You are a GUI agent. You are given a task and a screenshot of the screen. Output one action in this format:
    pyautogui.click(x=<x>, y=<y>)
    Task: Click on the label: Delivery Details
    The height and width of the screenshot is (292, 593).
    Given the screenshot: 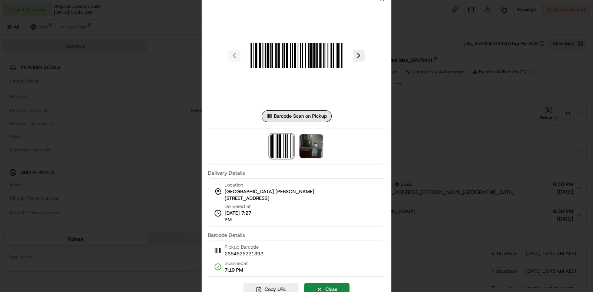 What is the action you would take?
    pyautogui.click(x=297, y=173)
    